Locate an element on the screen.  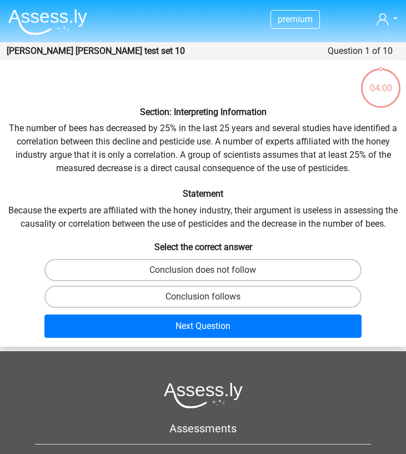
h6: Select the correct answer is located at coordinates (203, 245).